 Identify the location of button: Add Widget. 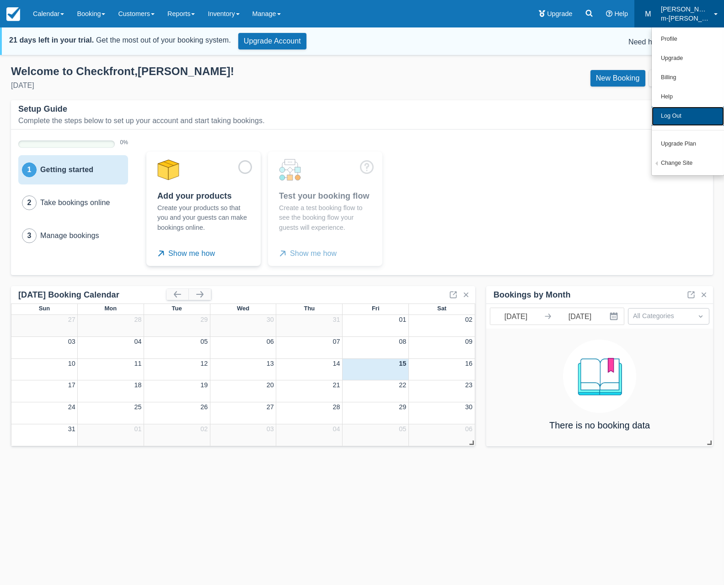
(680, 78).